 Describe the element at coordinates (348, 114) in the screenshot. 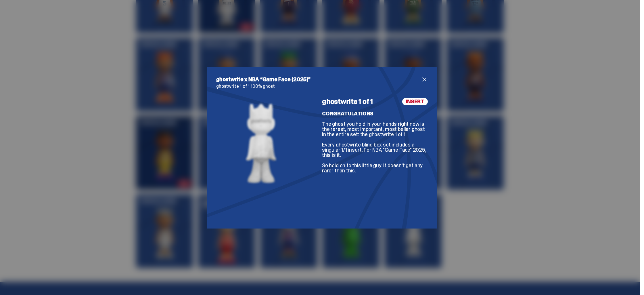

I see `b: CONGRATULATIONS` at that location.